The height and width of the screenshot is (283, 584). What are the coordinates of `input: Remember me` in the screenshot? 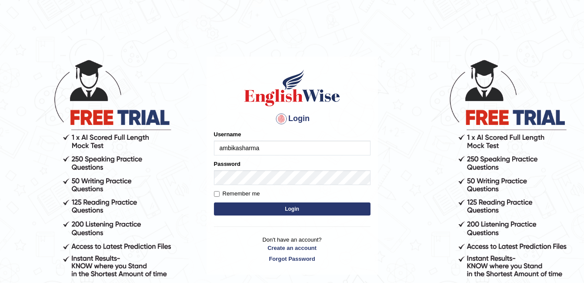 It's located at (217, 194).